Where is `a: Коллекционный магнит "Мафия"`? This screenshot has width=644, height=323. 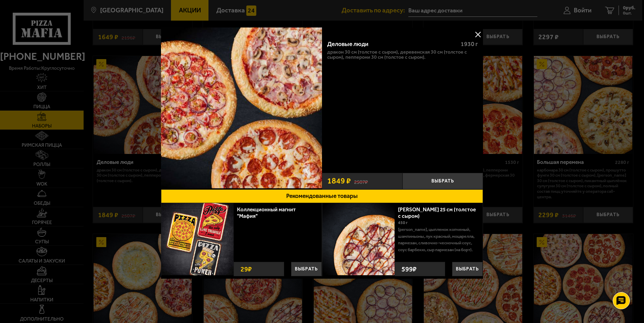 a: Коллекционный магнит "Мафия" is located at coordinates (266, 212).